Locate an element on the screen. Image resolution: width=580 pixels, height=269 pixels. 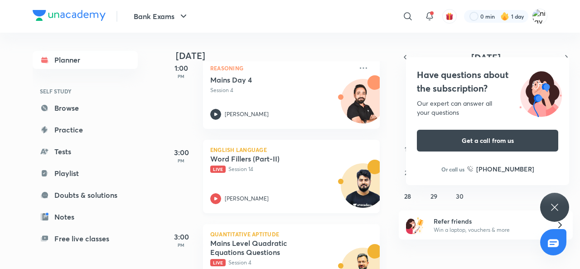
button: September 30, 2025 is located at coordinates (460, 196).